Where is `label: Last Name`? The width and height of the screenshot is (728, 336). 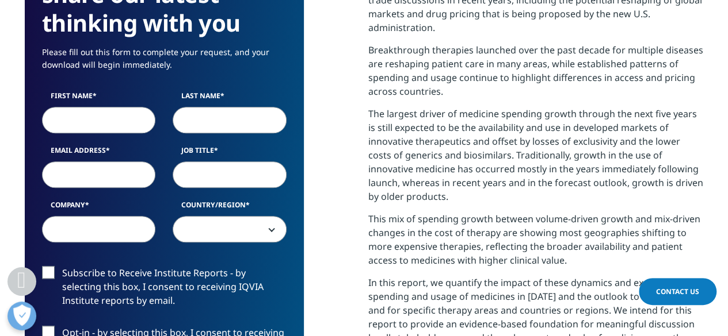
label: Last Name is located at coordinates (229, 99).